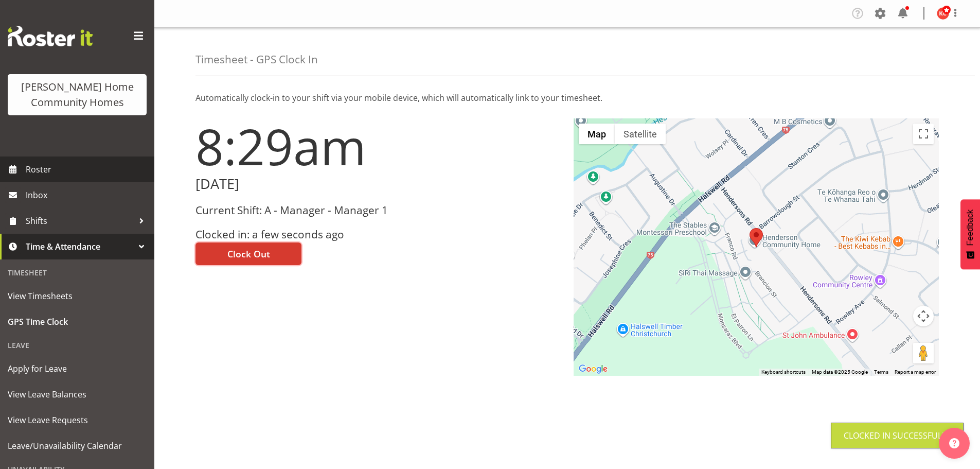 This screenshot has height=469, width=980. Describe the element at coordinates (87, 170) in the screenshot. I see `span: Roster` at that location.